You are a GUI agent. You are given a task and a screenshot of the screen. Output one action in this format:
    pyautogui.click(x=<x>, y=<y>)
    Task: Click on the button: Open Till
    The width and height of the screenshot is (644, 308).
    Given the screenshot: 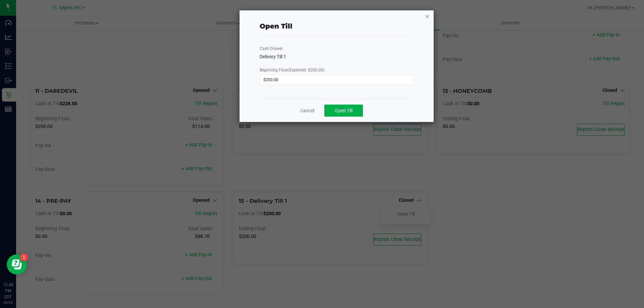 What is the action you would take?
    pyautogui.click(x=344, y=111)
    